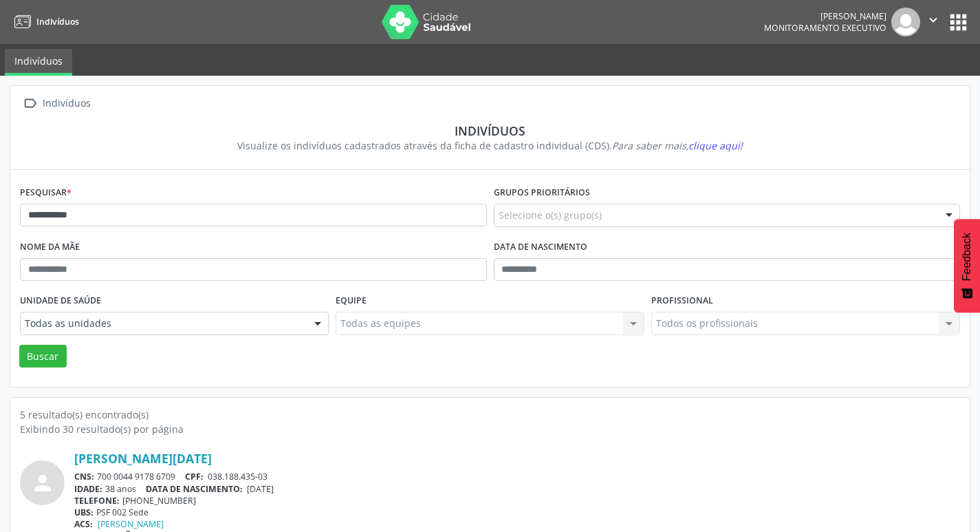  What do you see at coordinates (194, 488) in the screenshot?
I see `span: DATA DE NASCIMENTO:` at bounding box center [194, 488].